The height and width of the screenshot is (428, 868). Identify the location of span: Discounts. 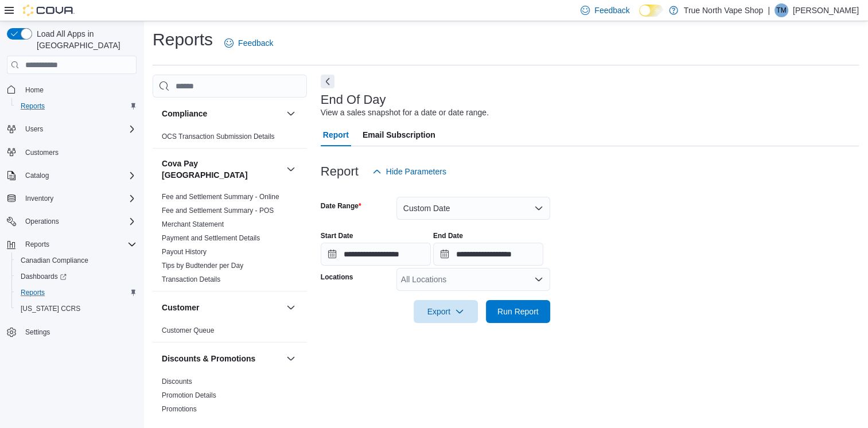
(177, 381).